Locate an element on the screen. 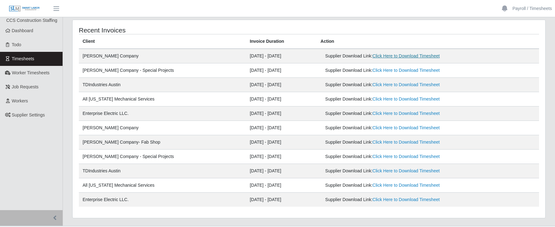 The image size is (555, 227). span: CCS Construction Staffing is located at coordinates (32, 20).